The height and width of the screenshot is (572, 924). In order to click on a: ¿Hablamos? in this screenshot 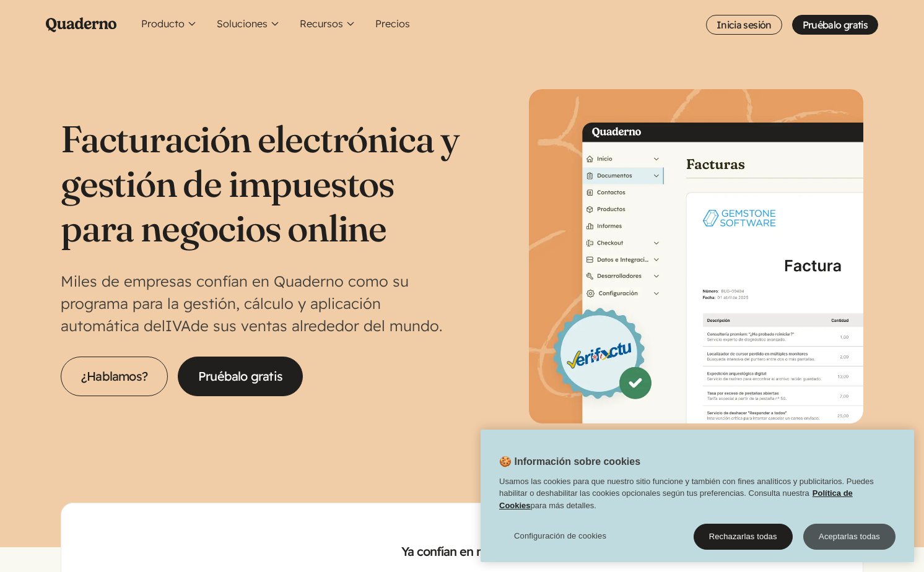, I will do `click(114, 376)`.